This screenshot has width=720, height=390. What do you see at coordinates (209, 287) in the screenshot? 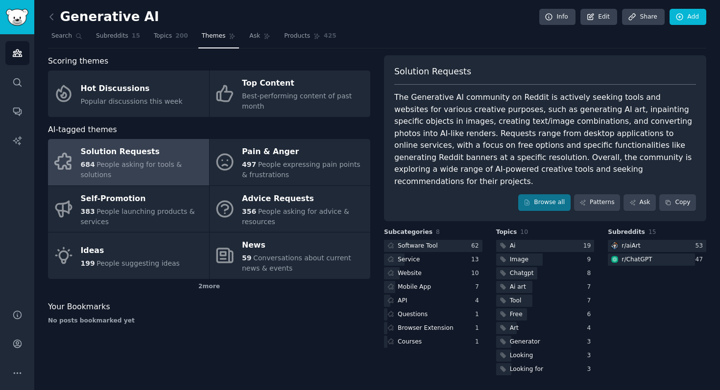
I see `div: 2 more` at bounding box center [209, 287].